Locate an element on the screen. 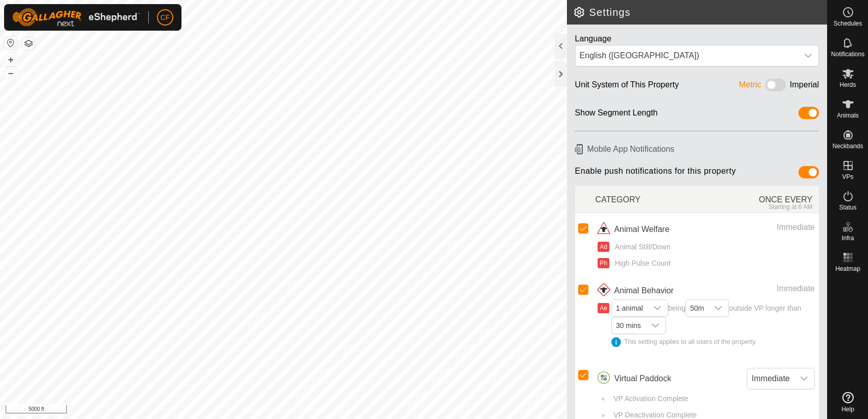 Image resolution: width=868 pixels, height=419 pixels. span: Help is located at coordinates (847, 409).